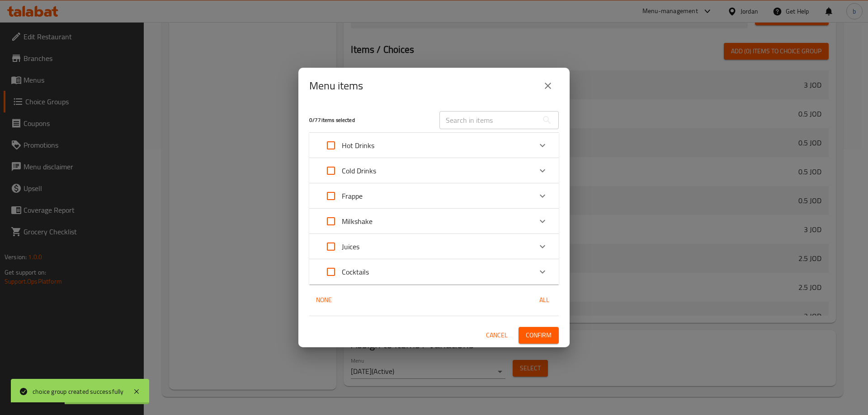  What do you see at coordinates (359, 171) in the screenshot?
I see `p: Cold Drinks` at bounding box center [359, 171].